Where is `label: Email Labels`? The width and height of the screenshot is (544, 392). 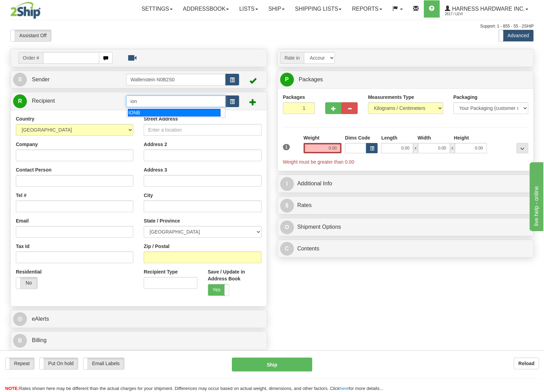 label: Email Labels is located at coordinates (104, 364).